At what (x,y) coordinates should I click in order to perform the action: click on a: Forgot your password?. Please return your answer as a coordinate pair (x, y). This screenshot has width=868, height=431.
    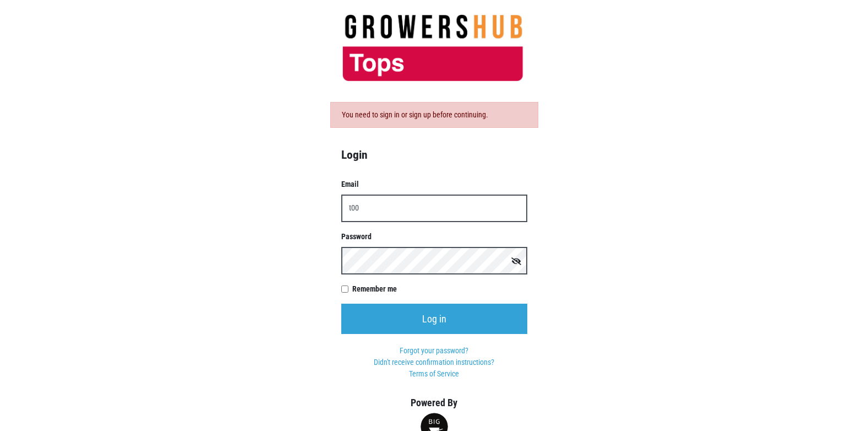
    Looking at the image, I should click on (434, 351).